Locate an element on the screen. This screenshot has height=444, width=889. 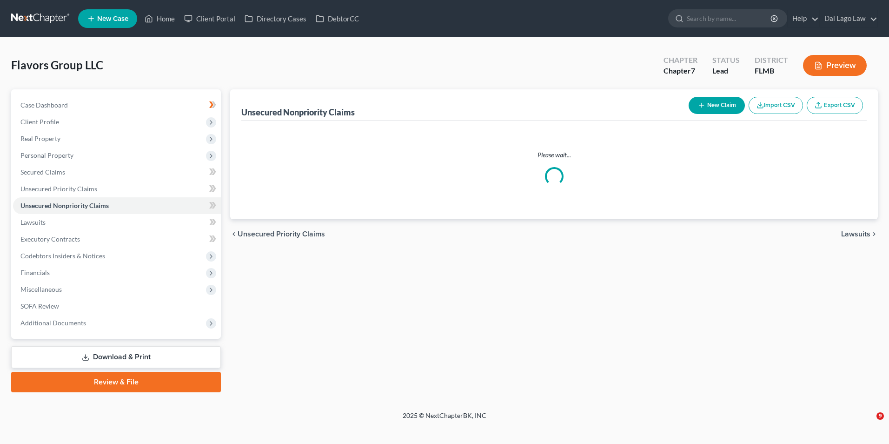
a: Directory Cases is located at coordinates (275, 19).